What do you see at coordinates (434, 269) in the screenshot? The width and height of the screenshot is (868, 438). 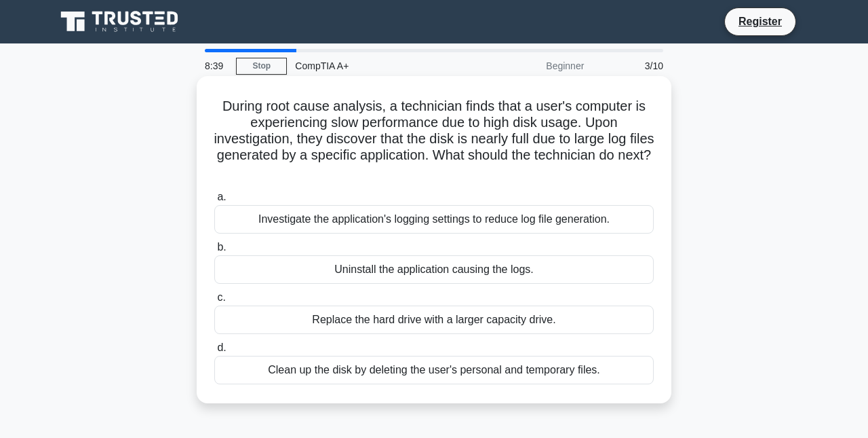 I see `div: Uninstall the application causing the logs.` at bounding box center [434, 269].